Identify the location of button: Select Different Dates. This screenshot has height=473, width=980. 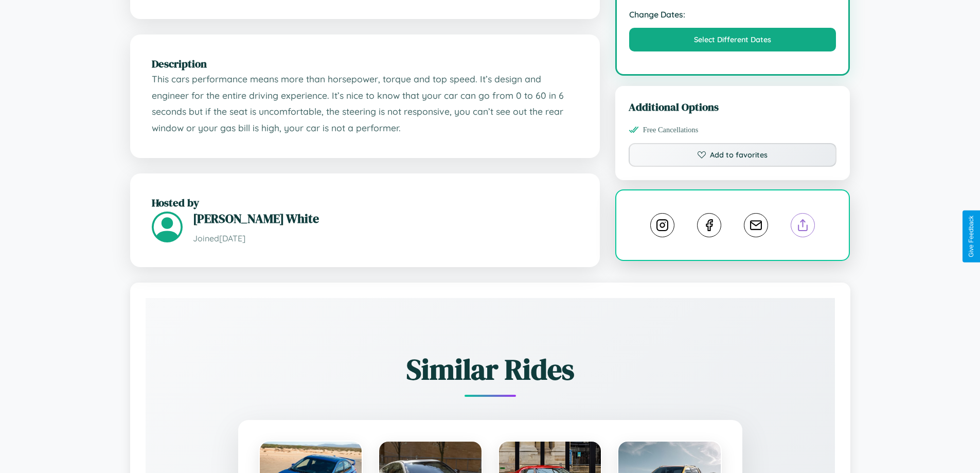
(732, 40).